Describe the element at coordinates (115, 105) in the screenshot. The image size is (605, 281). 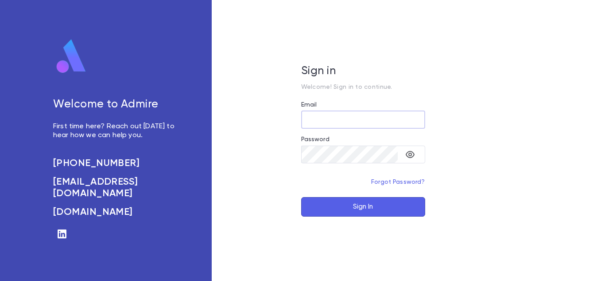
I see `h5: Welcome to Admire` at that location.